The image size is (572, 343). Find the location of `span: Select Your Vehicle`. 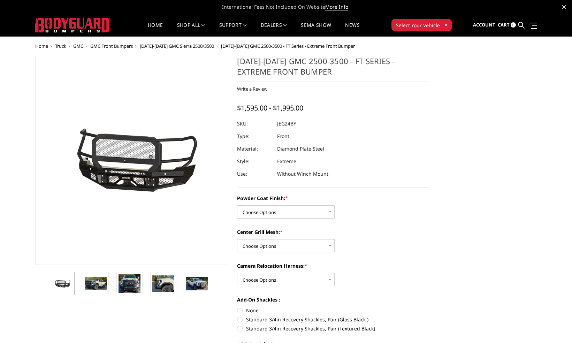

span: Select Your Vehicle is located at coordinates (418, 25).